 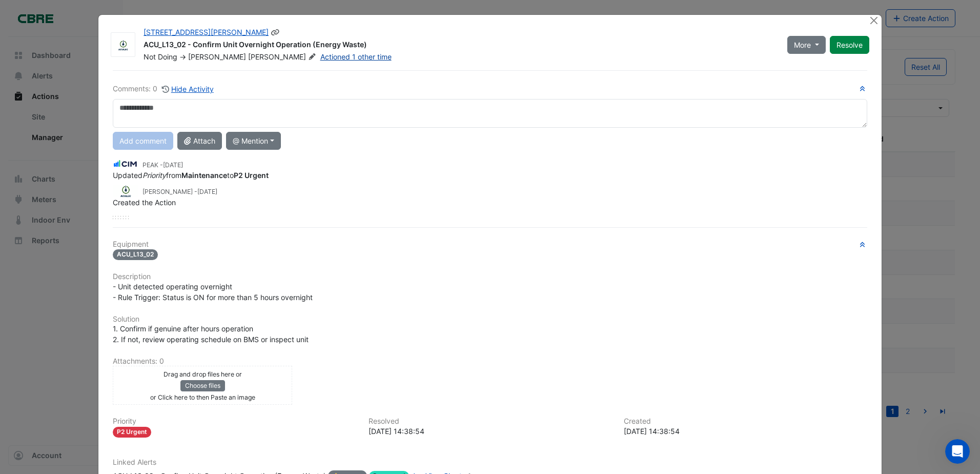 What do you see at coordinates (490, 319) in the screenshot?
I see `h6: Solution` at bounding box center [490, 319].